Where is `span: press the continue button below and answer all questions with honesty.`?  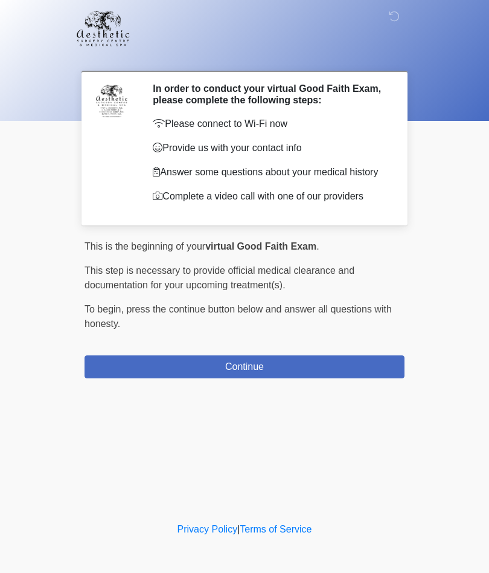 span: press the continue button below and answer all questions with honesty. is located at coordinates (238, 316).